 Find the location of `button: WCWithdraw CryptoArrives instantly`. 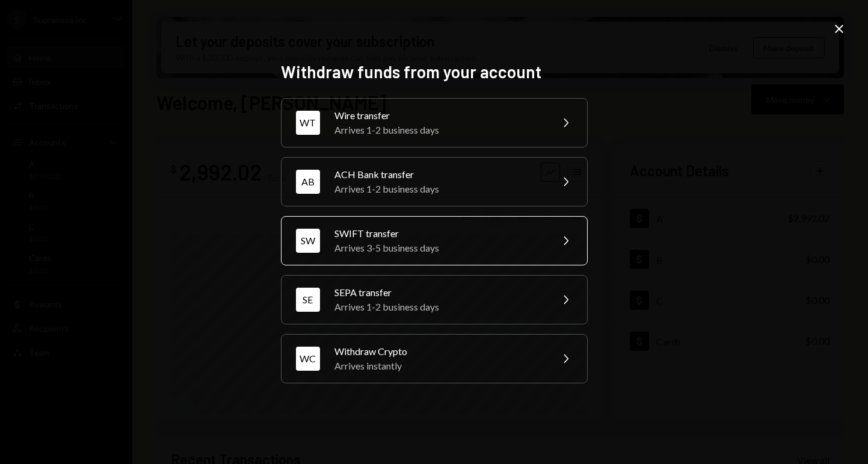

button: WCWithdraw CryptoArrives instantly is located at coordinates (434, 358).